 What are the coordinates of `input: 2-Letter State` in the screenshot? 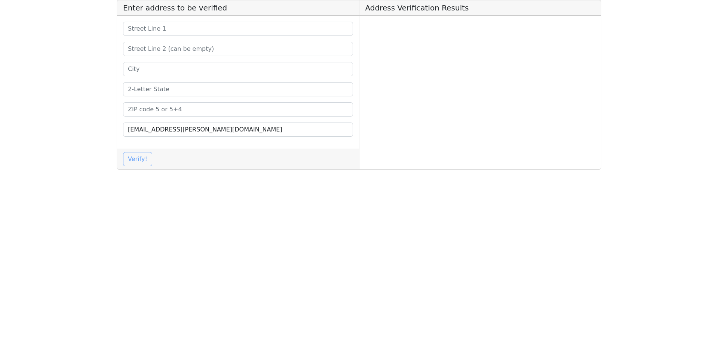 It's located at (238, 89).